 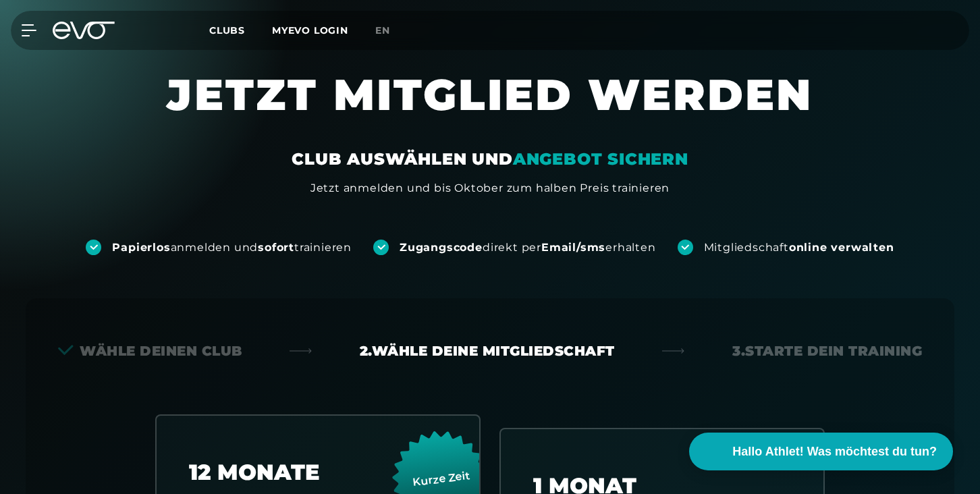 What do you see at coordinates (600, 159) in the screenshot?
I see `em: ANGEBOT SICHERN` at bounding box center [600, 159].